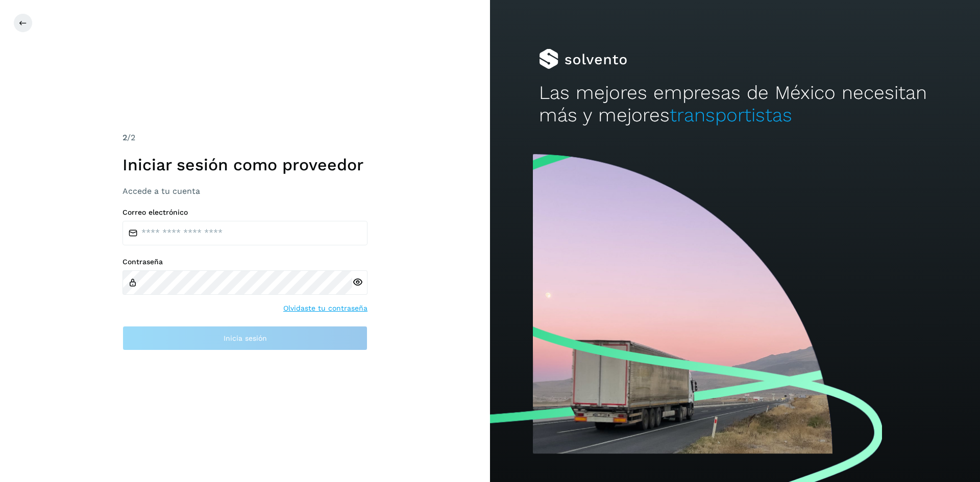  I want to click on h2: Las mejores empresas de México necesitan más y mejores, so click(735, 104).